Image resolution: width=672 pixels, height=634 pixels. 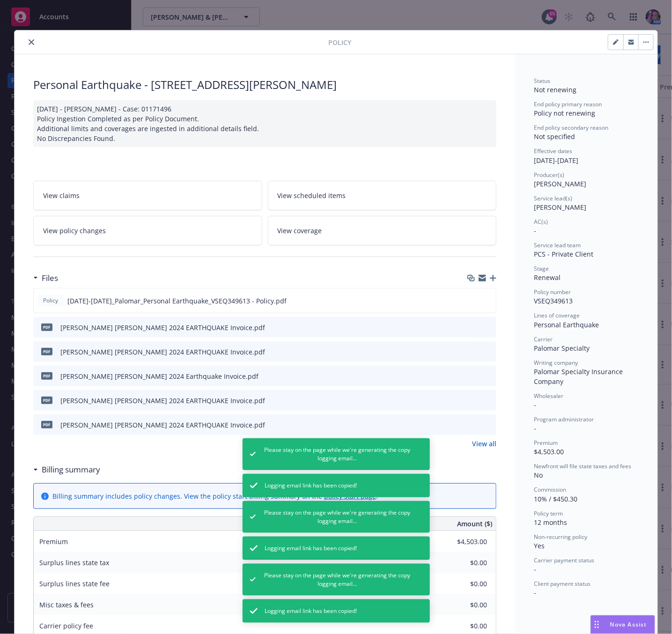 What do you see at coordinates (539, 546) in the screenshot?
I see `span: Yes` at bounding box center [539, 546].